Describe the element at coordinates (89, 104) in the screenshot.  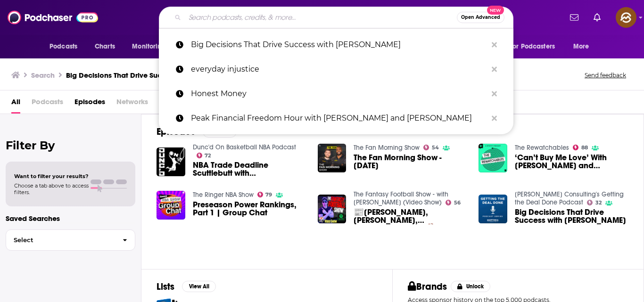
I see `span: Episodes` at that location.